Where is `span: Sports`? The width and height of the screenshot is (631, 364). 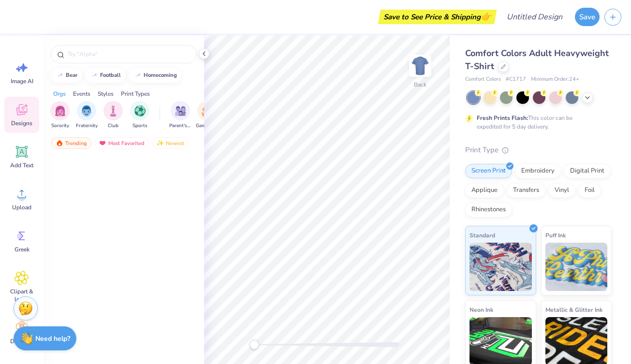 span: Sports is located at coordinates (140, 126).